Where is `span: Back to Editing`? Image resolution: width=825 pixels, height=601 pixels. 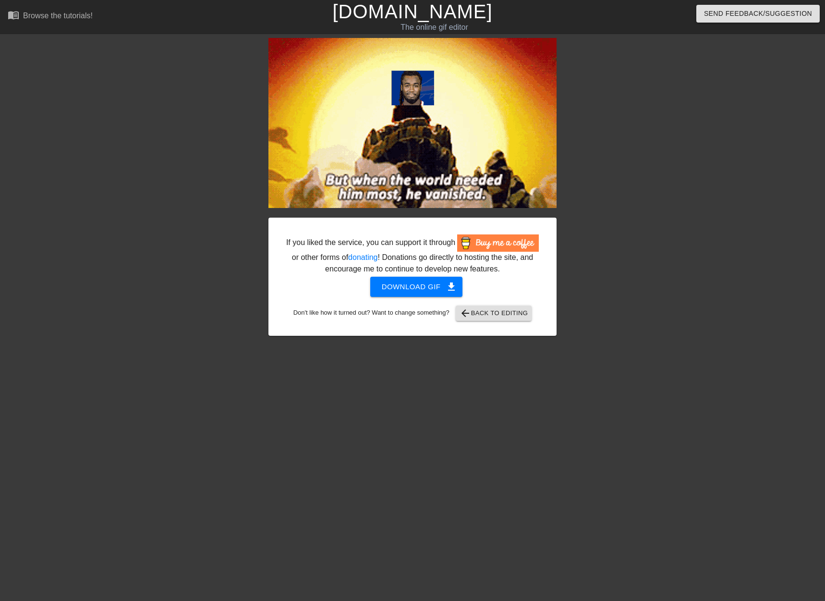
span: Back to Editing is located at coordinates (494, 313).